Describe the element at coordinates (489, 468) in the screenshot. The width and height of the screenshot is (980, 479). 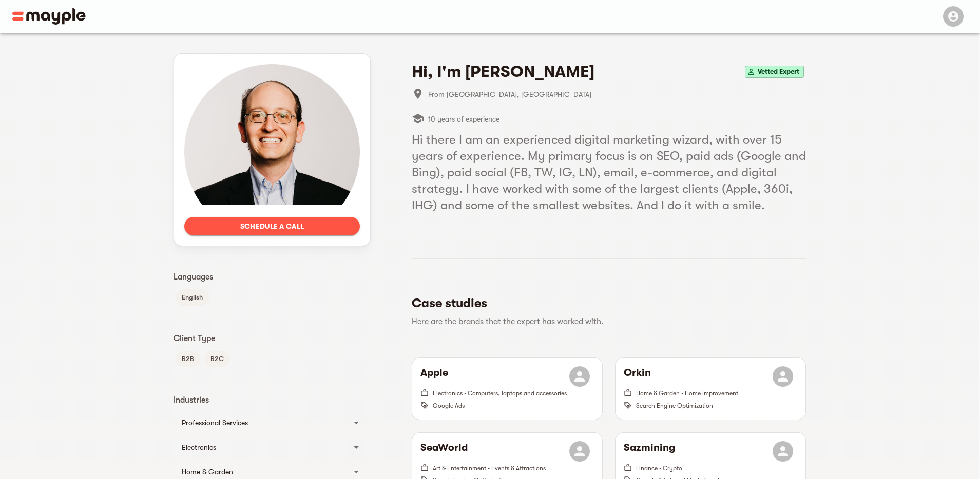
I see `span: Art & Entertainment • Events & Attractions` at that location.